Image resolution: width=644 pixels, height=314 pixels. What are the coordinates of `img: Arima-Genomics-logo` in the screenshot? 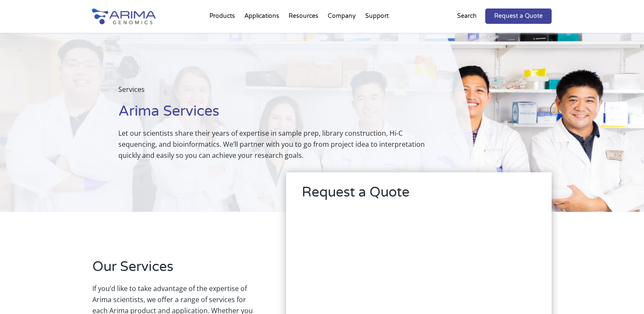 It's located at (124, 16).